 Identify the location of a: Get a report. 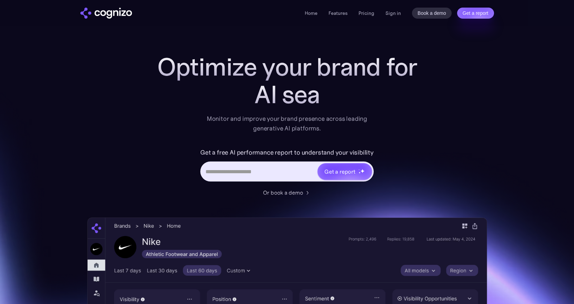
(476, 13).